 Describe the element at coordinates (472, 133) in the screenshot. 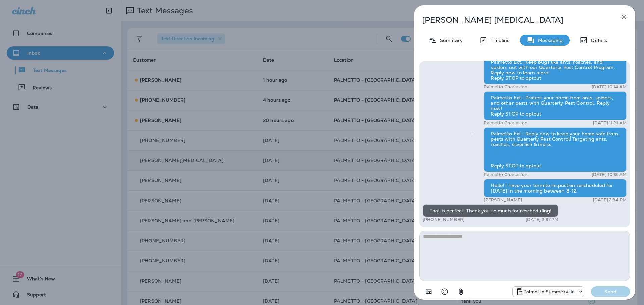

I see `span: Sent` at that location.